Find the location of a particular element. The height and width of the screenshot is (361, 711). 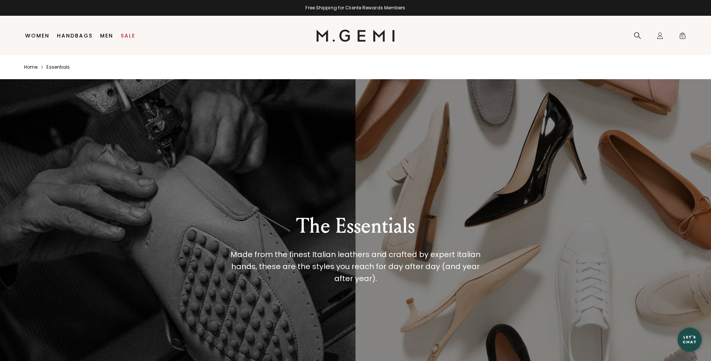

a: Handbags is located at coordinates (75, 36).